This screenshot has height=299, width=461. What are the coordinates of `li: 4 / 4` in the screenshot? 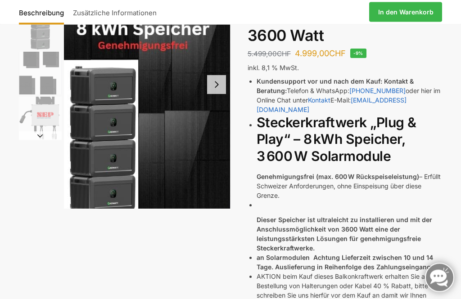 It's located at (39, 118).